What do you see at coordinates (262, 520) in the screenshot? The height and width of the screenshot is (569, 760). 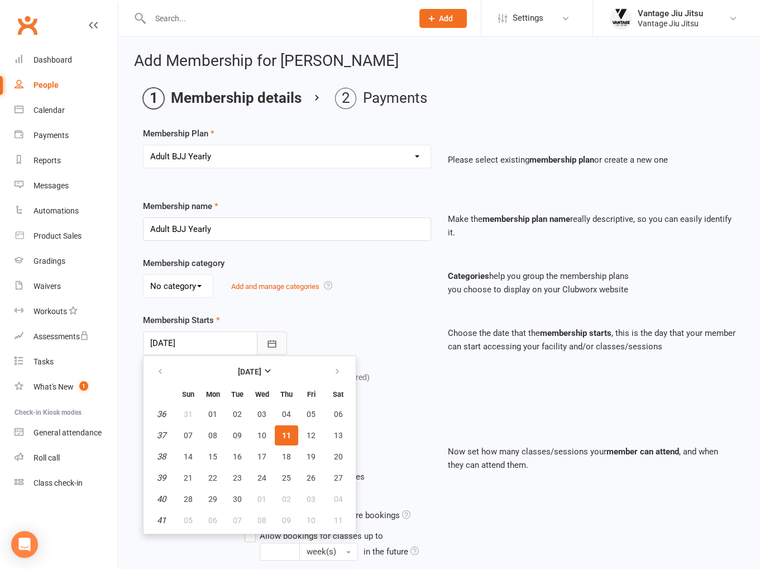 I see `button: 08` at bounding box center [262, 520].